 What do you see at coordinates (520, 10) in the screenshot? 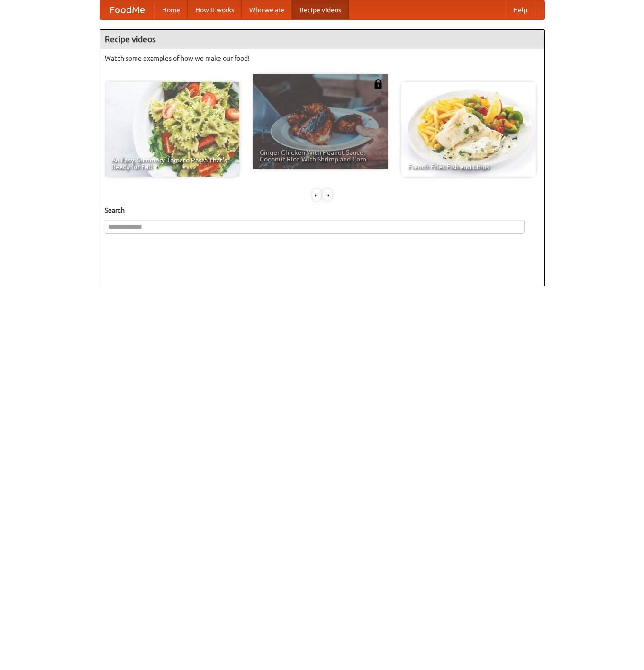
I see `a: Help` at bounding box center [520, 10].